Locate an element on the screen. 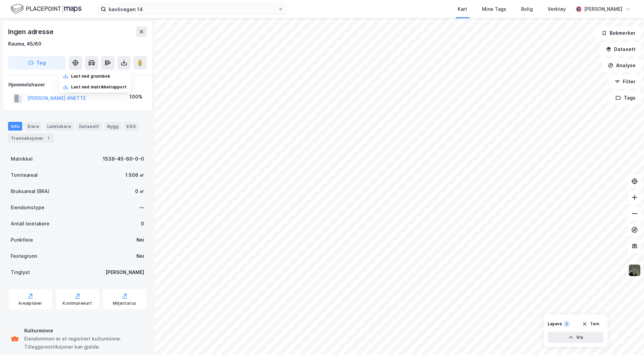 The width and height of the screenshot is (644, 355). button: Tøm is located at coordinates (590, 324).